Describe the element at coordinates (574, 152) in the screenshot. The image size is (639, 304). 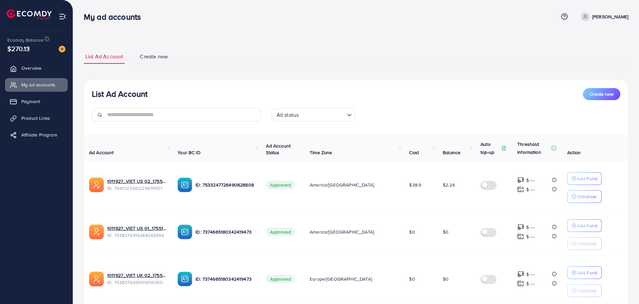
I see `span: Action` at that location.